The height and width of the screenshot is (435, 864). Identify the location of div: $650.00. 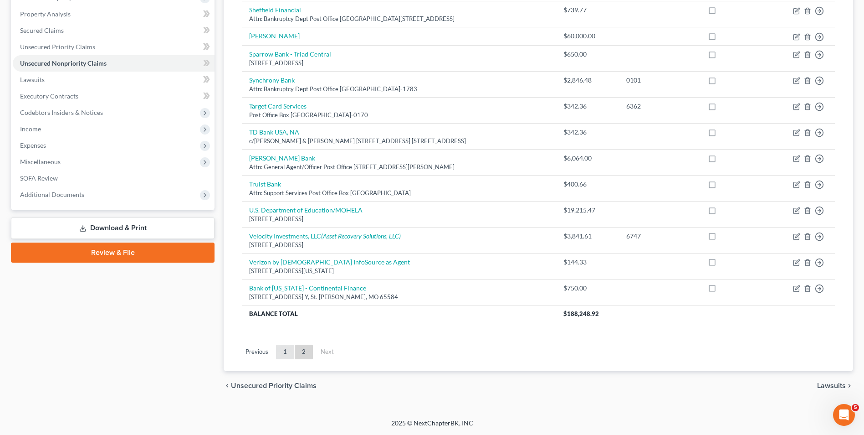
(588, 54).